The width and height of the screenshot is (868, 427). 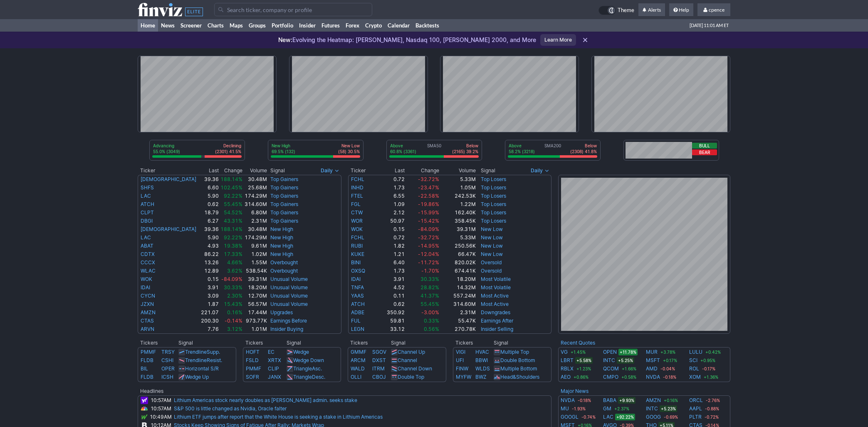 What do you see at coordinates (231, 187) in the screenshot?
I see `span: 102.45%` at bounding box center [231, 187].